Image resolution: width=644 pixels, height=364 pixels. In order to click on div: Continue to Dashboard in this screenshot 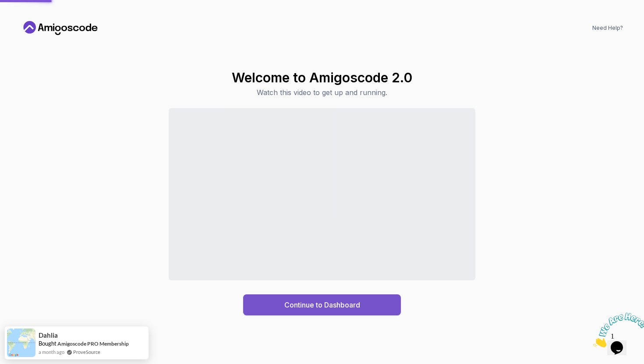, I will do `click(322, 305)`.